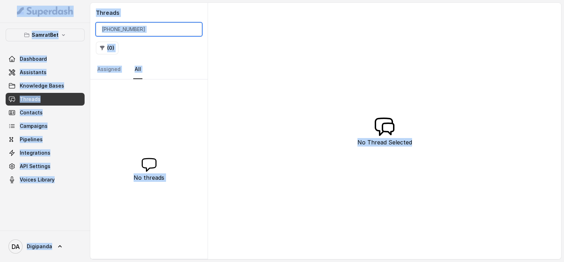 The height and width of the screenshot is (262, 564). Describe the element at coordinates (385, 142) in the screenshot. I see `p: No Thread Selected` at that location.